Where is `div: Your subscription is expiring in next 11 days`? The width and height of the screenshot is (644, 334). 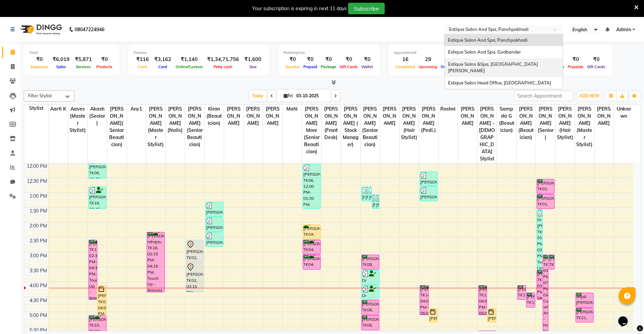
div: Your subscription is expiring in next 11 days is located at coordinates (299, 9).